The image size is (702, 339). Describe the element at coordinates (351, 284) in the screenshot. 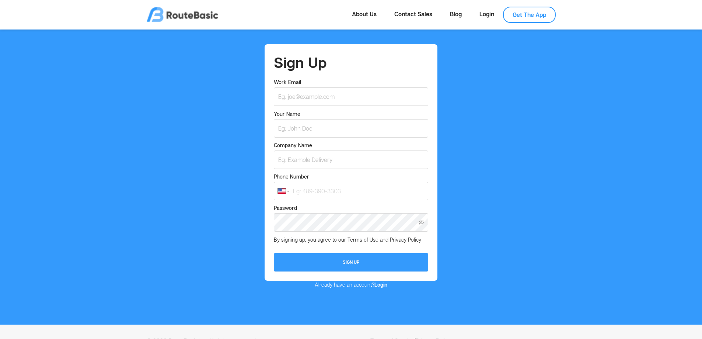

I see `p: Already have an account?` at that location.